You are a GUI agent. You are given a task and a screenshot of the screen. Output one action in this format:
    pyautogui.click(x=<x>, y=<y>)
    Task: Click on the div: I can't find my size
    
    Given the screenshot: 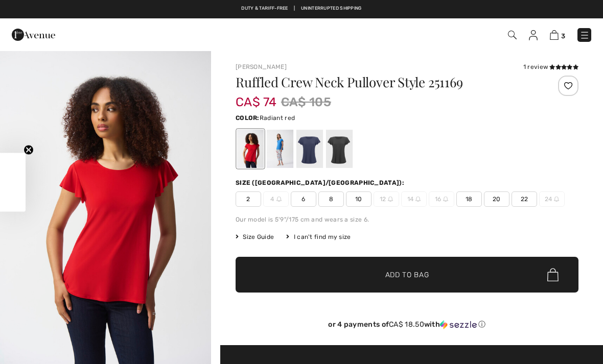 What is the action you would take?
    pyautogui.click(x=318, y=237)
    